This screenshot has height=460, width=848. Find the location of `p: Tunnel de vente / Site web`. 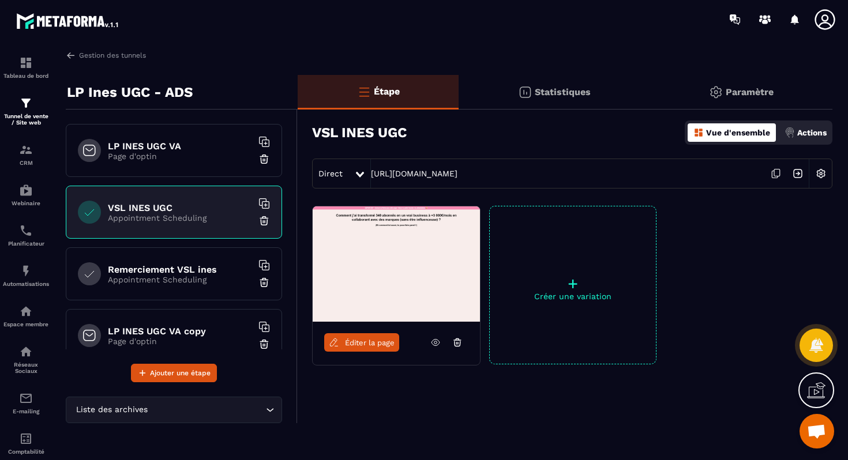

p: Tunnel de vente / Site web is located at coordinates (26, 119).